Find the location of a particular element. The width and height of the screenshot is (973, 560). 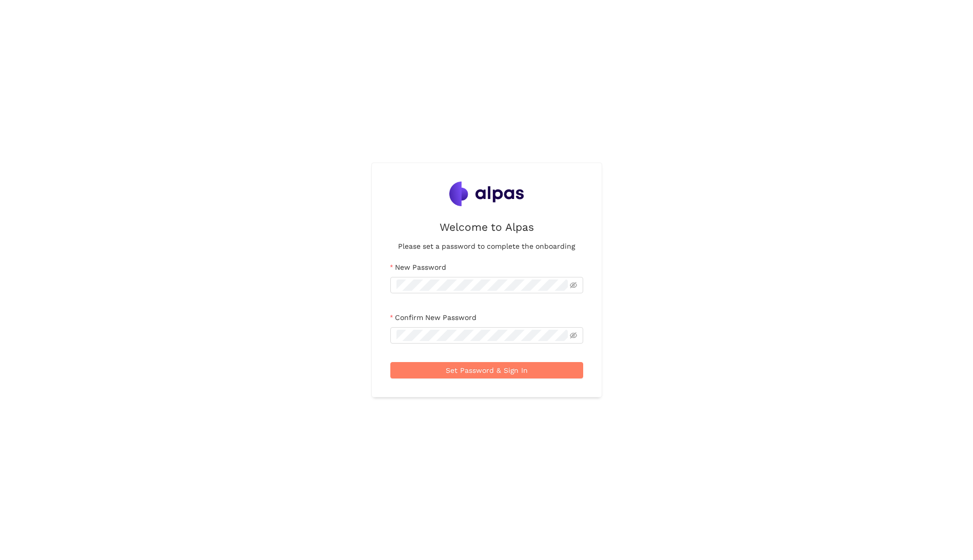

h2: Welcome to Alpas is located at coordinates (486, 227).